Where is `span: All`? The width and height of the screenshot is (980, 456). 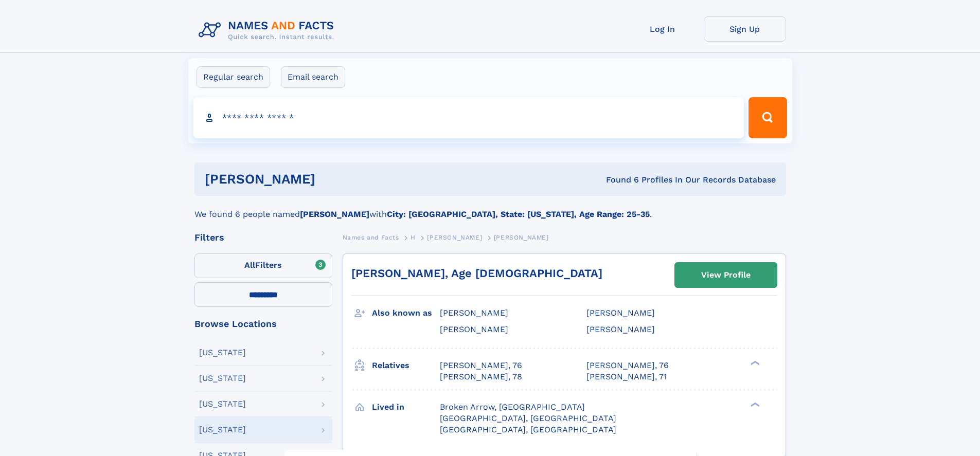 span: All is located at coordinates (250, 265).